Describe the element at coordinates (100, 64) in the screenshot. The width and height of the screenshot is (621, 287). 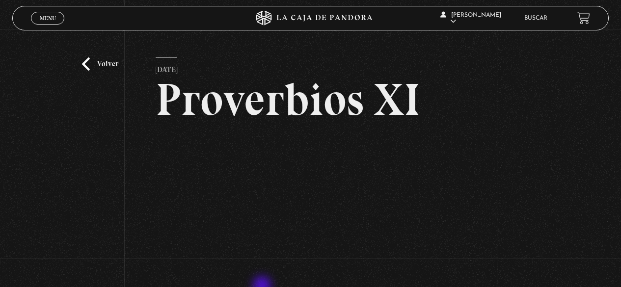
I see `a: Volver` at that location.